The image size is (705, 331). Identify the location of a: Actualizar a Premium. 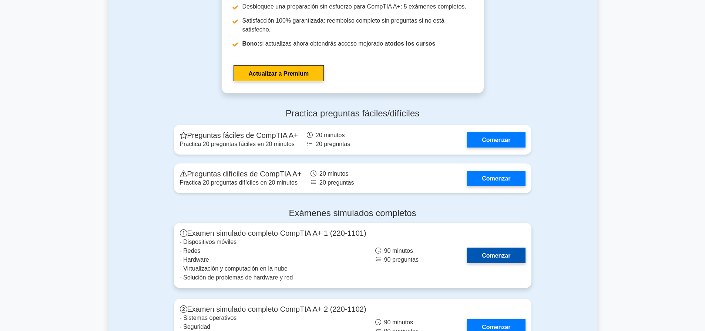
(279, 73).